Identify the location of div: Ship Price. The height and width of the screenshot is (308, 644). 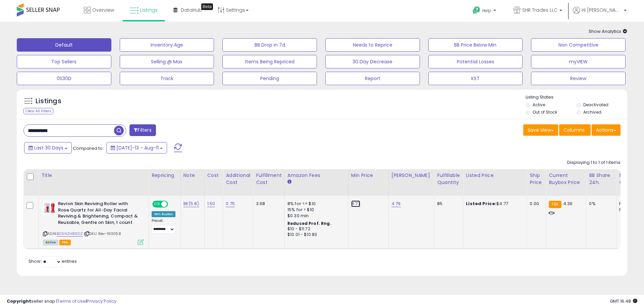
(536, 179).